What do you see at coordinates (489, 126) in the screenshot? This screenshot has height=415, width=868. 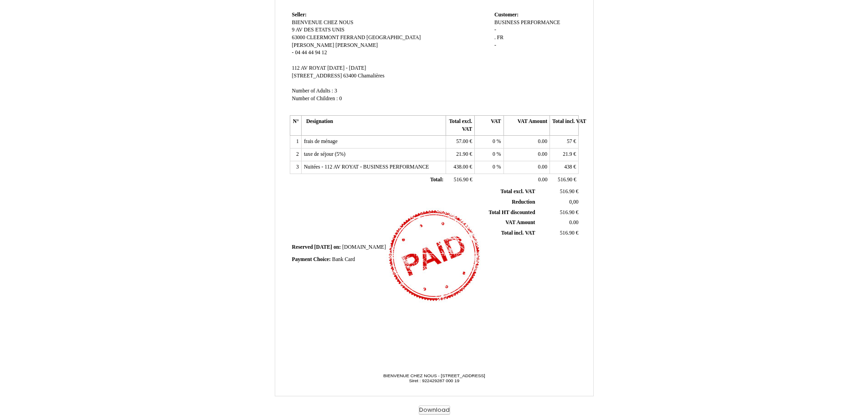 I see `th: VAT` at bounding box center [489, 126].